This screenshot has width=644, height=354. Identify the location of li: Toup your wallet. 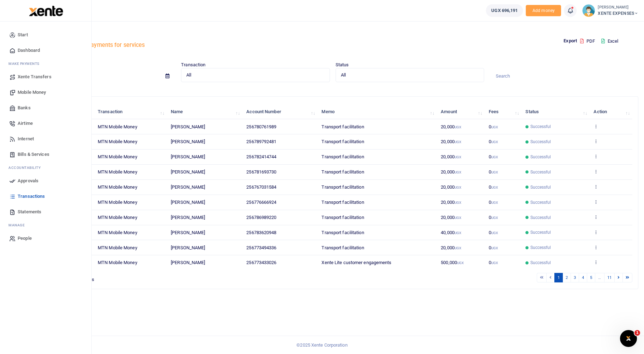
(544, 10).